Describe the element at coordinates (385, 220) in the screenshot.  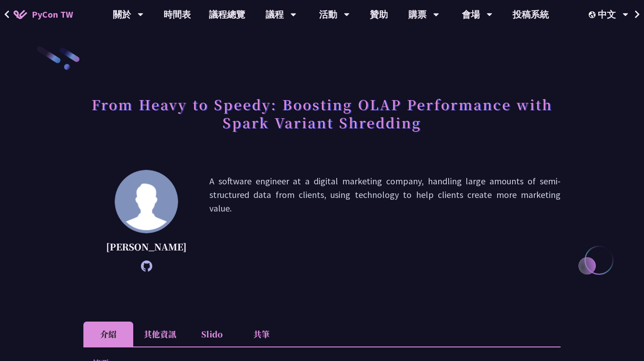
I see `p: A software engineer at a digital marketing company, handling large amounts of semi-structured dat...` at that location.